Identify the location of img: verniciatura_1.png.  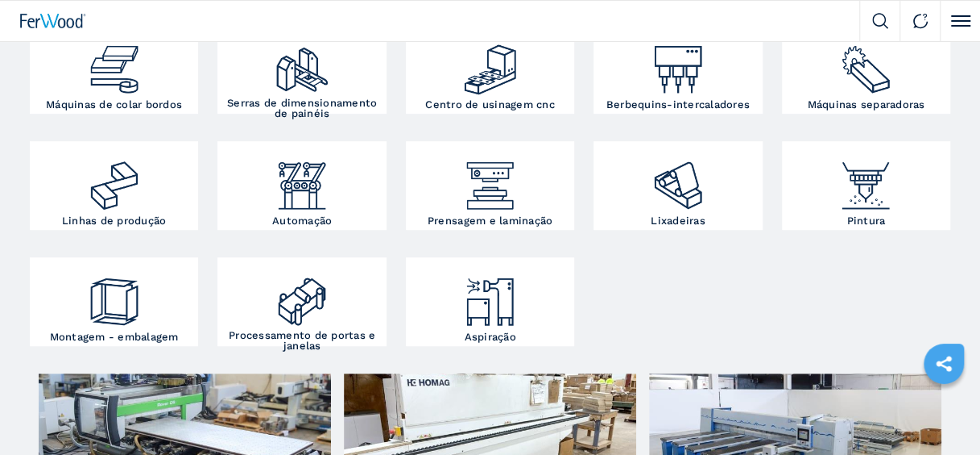
(866, 179).